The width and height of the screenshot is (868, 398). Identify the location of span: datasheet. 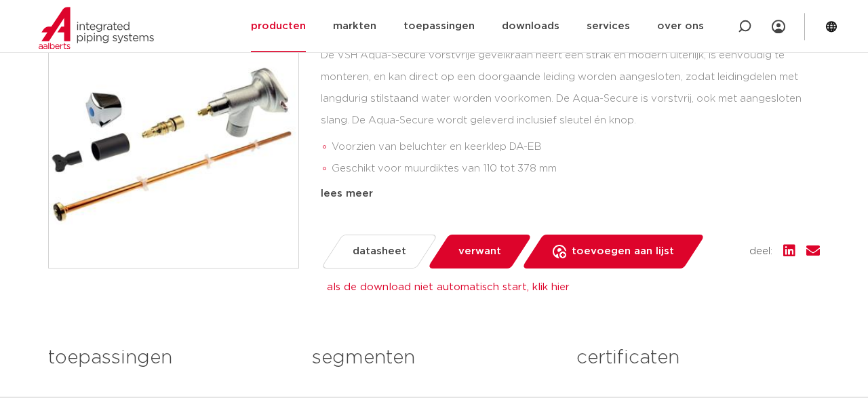
(379, 252).